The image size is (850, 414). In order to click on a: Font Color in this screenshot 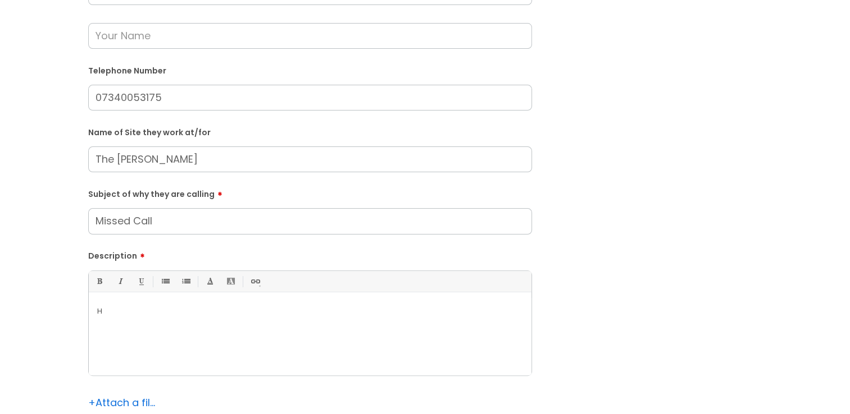, I will do `click(209, 281)`.